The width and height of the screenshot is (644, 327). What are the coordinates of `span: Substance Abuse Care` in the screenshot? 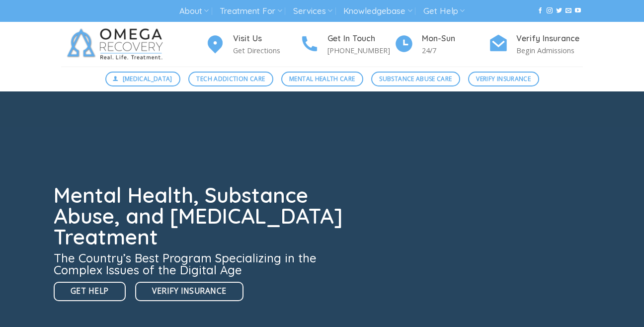 It's located at (415, 79).